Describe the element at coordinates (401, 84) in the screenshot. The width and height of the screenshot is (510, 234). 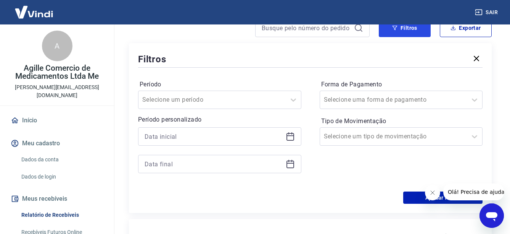
I see `label: Forma de Pagamento` at that location.